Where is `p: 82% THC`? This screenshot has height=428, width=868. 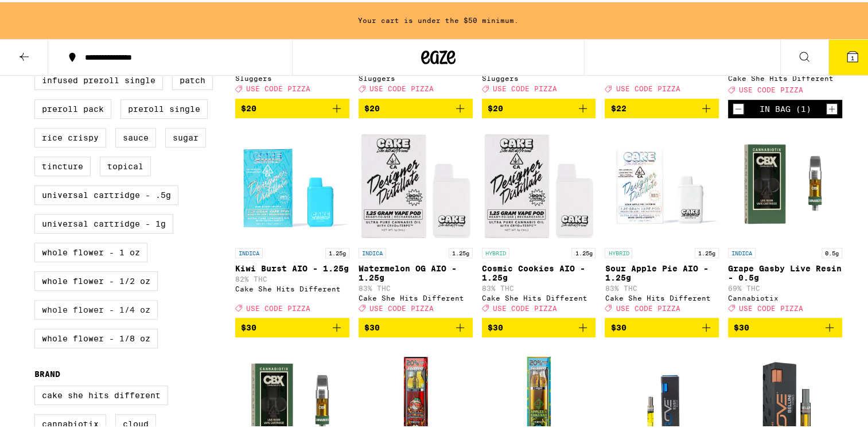
p: 82% THC is located at coordinates (292, 277).